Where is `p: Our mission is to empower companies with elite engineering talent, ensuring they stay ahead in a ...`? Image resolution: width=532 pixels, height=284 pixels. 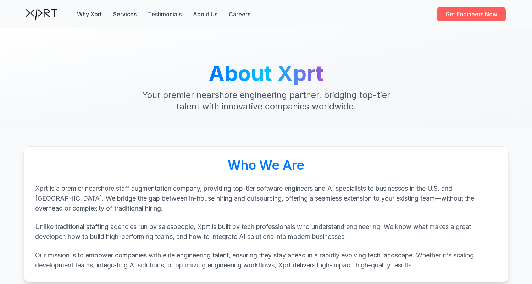
p: Our mission is to empower companies with elite engineering talent, ensuring they stay ahead in a ... is located at coordinates (266, 260).